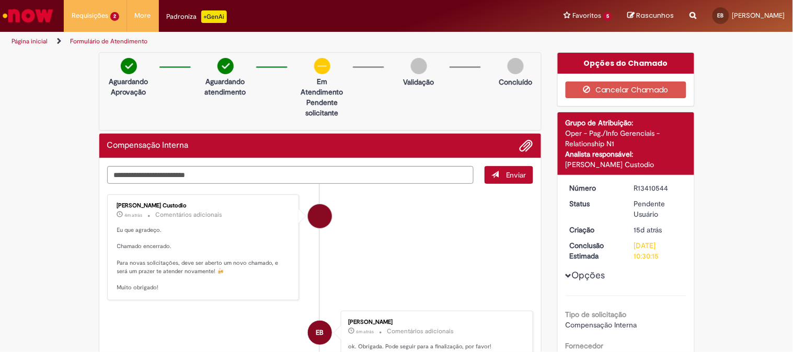  I want to click on span: 15d atrás, so click(648, 230).